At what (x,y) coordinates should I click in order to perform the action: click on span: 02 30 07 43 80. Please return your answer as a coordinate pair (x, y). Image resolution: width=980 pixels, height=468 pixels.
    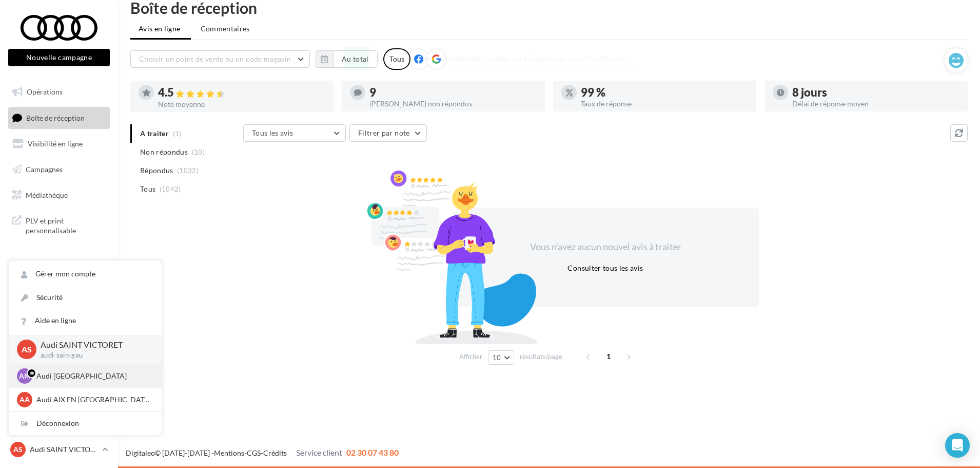
    Looking at the image, I should click on (373, 452).